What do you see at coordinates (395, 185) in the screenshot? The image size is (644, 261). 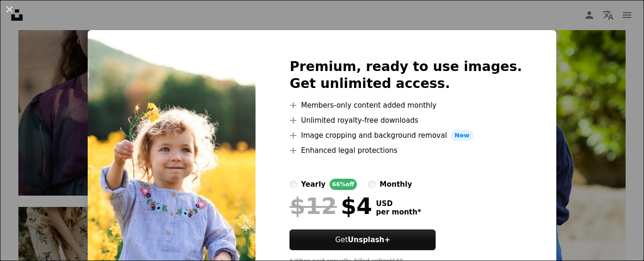 I see `div: monthly` at bounding box center [395, 185].